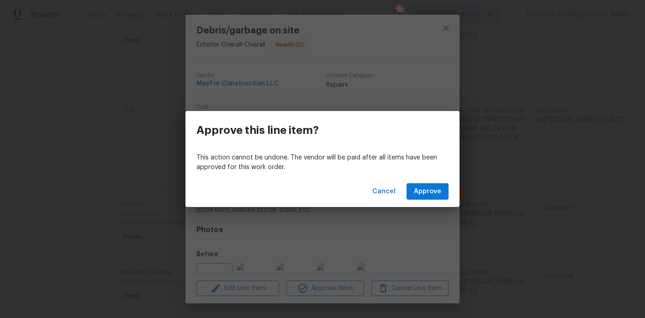 Image resolution: width=645 pixels, height=318 pixels. I want to click on p: This action cannot be undone. The vendor will be paid after all items have been approved for this..., so click(323, 163).